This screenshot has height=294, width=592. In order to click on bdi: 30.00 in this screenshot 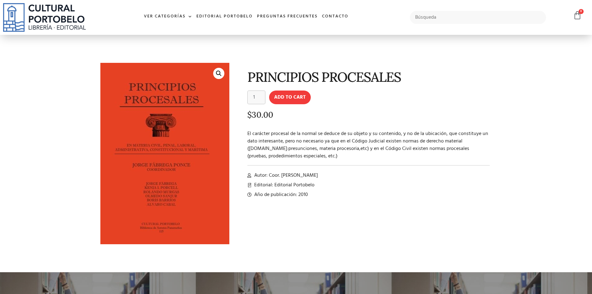, I will do `click(260, 114)`.